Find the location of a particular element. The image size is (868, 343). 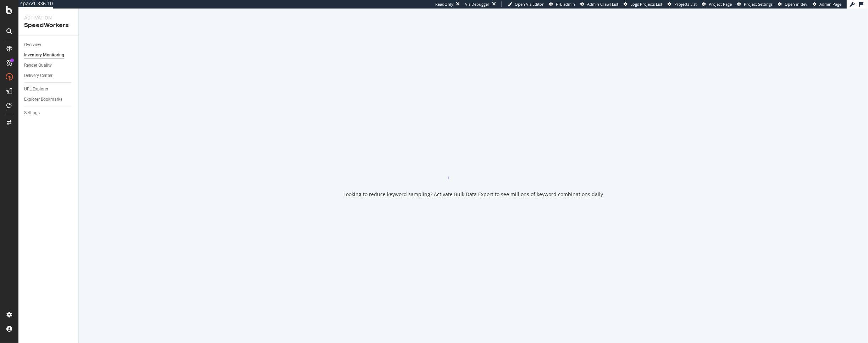

a: Project Page is located at coordinates (717, 4).